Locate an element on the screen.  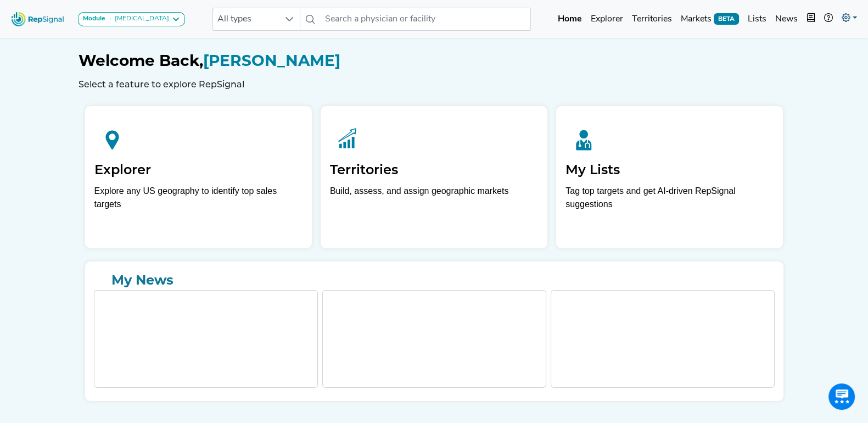
a: My News is located at coordinates (434, 280).